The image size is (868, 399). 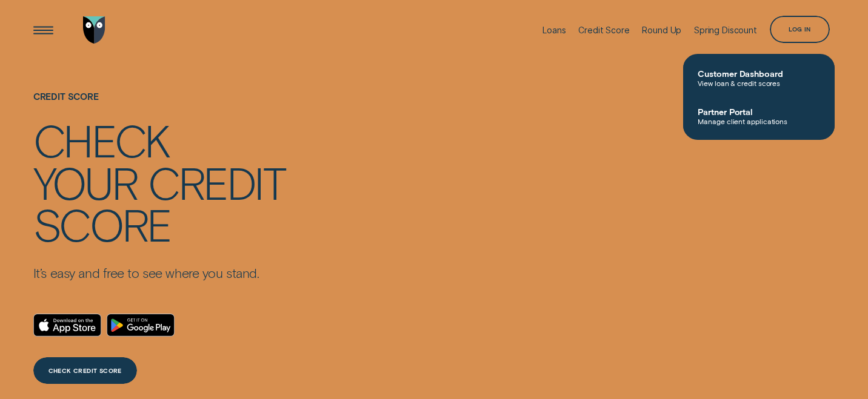 What do you see at coordinates (85, 182) in the screenshot?
I see `div: your` at bounding box center [85, 182].